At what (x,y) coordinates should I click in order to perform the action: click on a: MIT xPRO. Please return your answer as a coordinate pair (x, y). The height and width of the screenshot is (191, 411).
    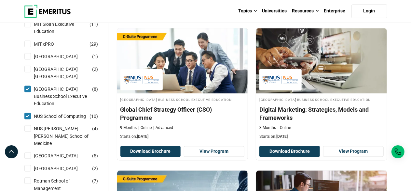
    Looking at the image, I should click on (51, 44).